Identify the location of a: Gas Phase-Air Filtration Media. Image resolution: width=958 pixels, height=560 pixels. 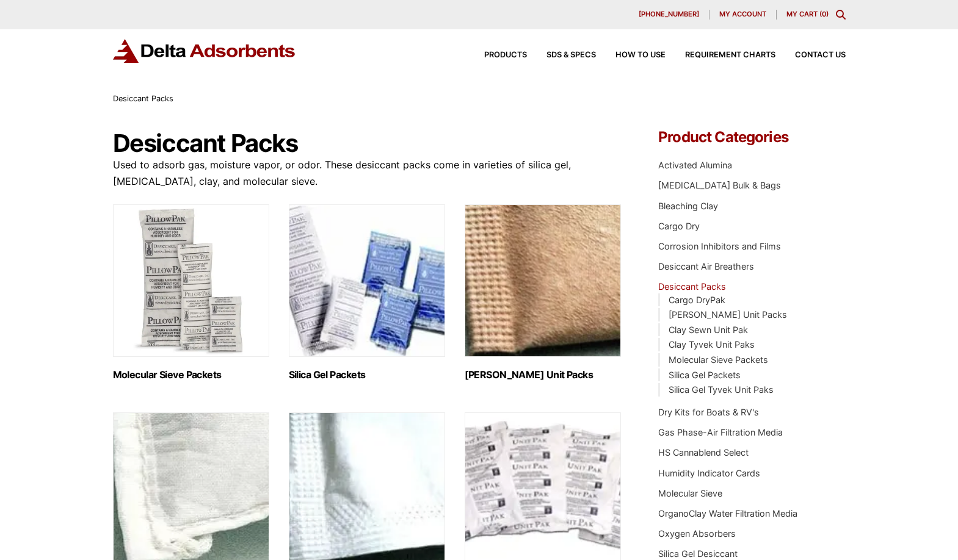
(721, 432).